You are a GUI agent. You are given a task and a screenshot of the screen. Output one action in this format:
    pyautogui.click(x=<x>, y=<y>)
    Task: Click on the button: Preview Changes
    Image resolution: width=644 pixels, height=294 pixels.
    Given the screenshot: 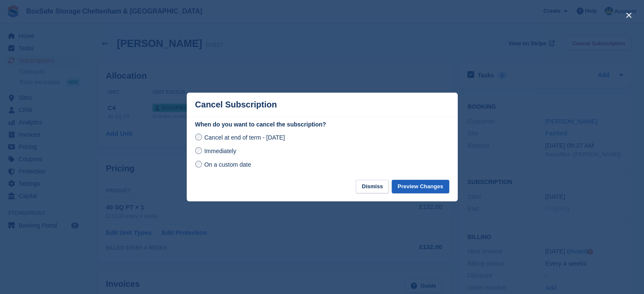 What is the action you would take?
    pyautogui.click(x=421, y=186)
    